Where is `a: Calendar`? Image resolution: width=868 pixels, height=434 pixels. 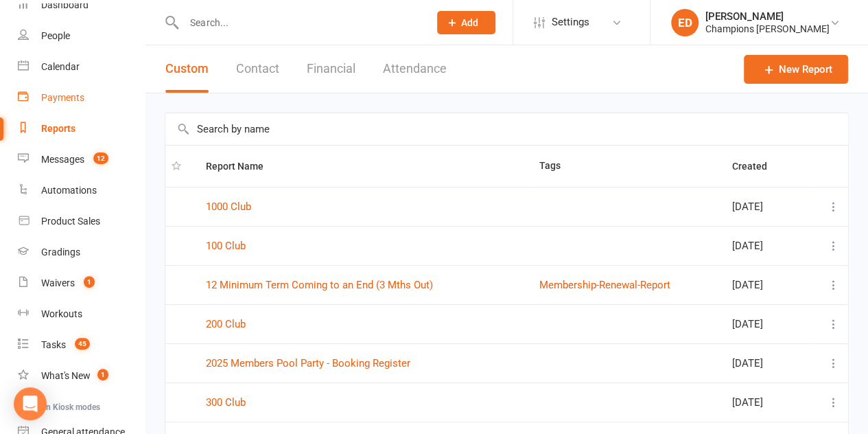 a: Calendar is located at coordinates (81, 67).